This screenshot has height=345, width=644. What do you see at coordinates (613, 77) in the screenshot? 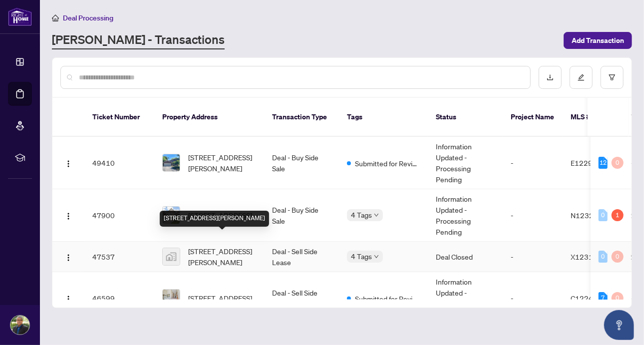
I see `button: filter` at bounding box center [613, 77].